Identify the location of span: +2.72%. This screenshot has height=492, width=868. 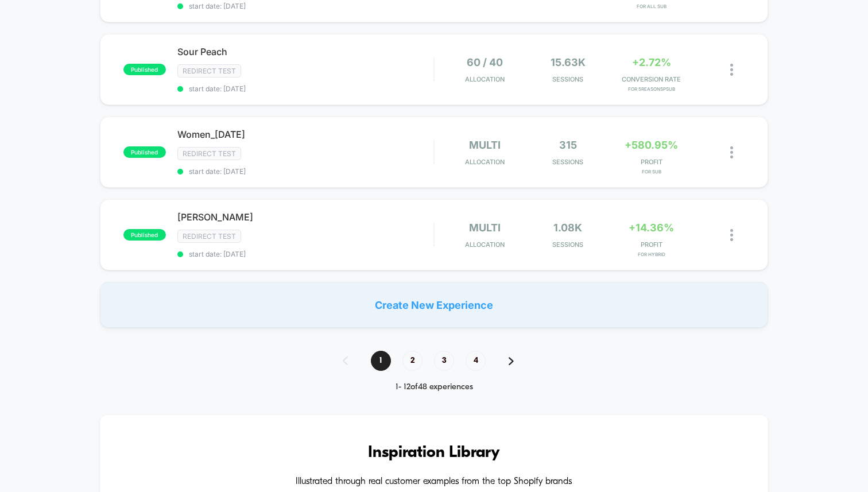
(651, 62).